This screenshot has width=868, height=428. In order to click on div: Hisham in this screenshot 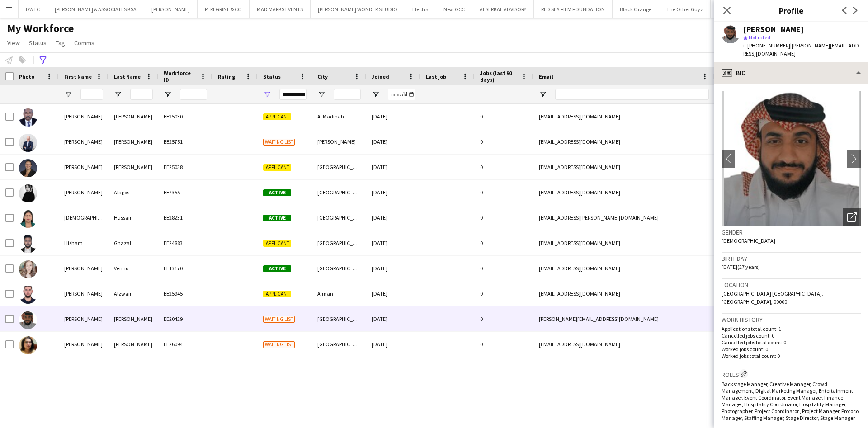, I will do `click(83, 243)`.